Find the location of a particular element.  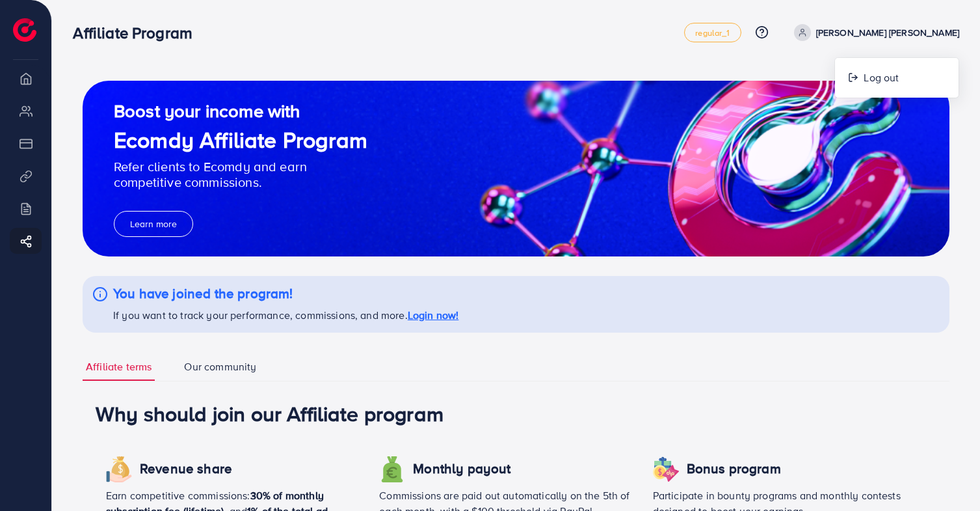

p: Refer clients to Ecomdy and earn is located at coordinates (241, 166).